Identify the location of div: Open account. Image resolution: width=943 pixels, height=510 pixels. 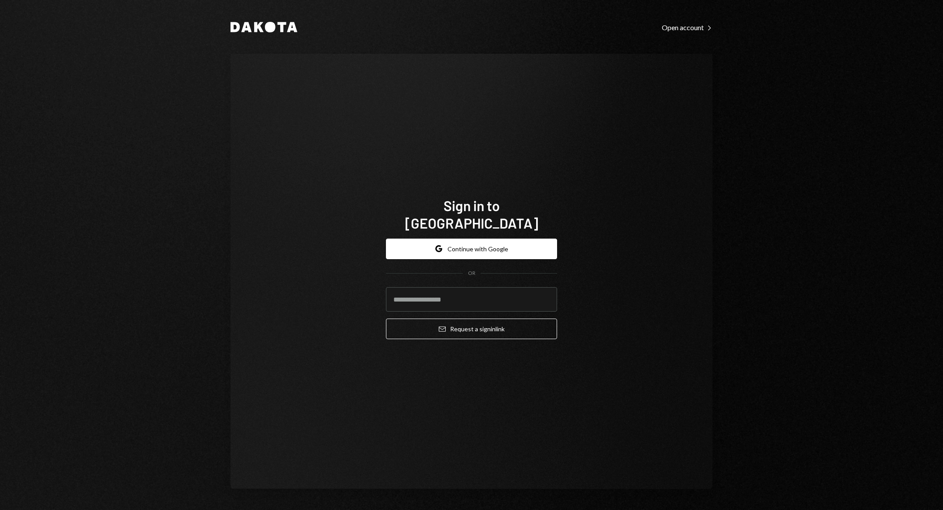
(687, 28).